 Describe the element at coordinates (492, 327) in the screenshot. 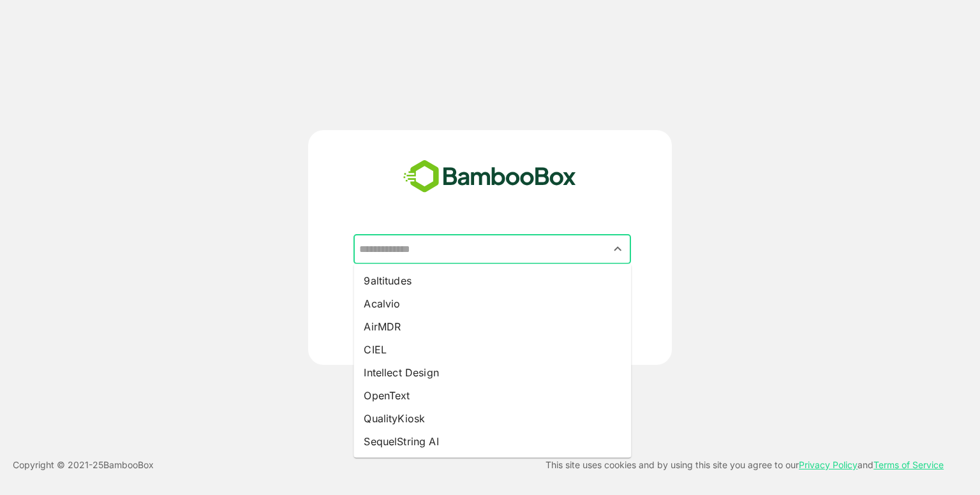

I see `li: AirMDR` at that location.